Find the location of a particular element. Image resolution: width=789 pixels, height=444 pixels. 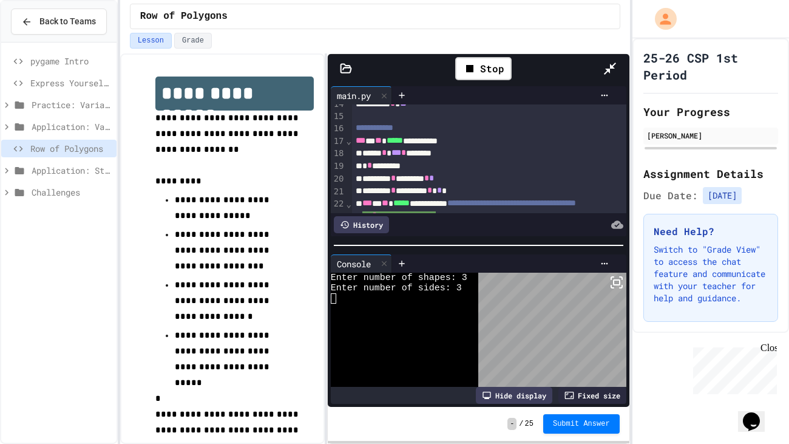

div: Fixed size is located at coordinates (592, 395).